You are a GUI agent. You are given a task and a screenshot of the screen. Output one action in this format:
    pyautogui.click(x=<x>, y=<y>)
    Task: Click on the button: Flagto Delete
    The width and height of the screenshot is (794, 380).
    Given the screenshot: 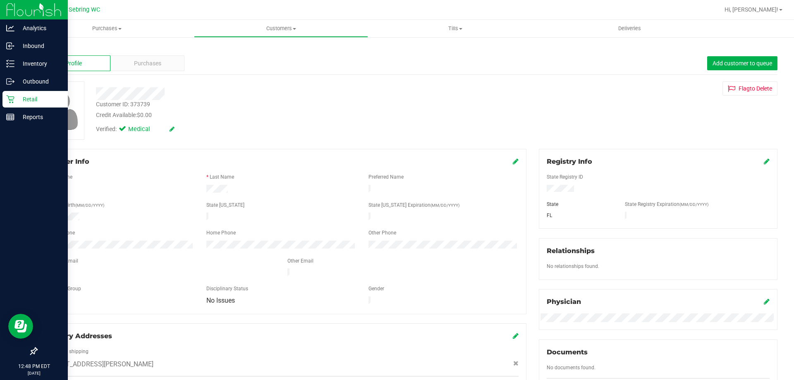 What is the action you would take?
    pyautogui.click(x=750, y=88)
    